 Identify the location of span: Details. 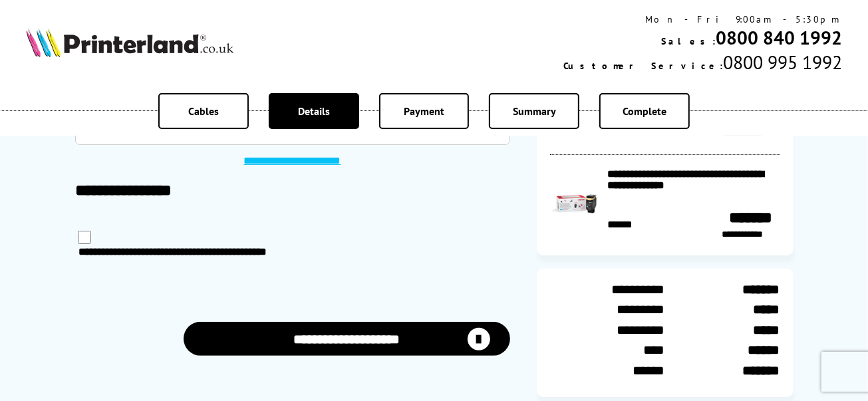
(314, 111).